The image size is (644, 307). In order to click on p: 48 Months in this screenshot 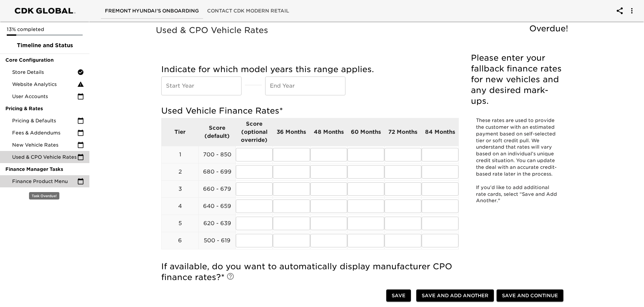, I will do `click(328, 132)`.